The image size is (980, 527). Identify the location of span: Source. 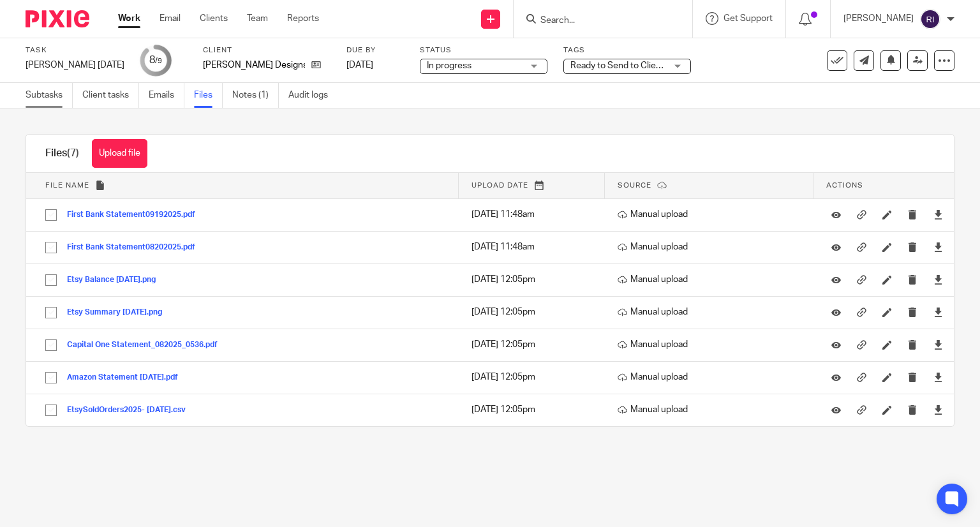
(634, 185).